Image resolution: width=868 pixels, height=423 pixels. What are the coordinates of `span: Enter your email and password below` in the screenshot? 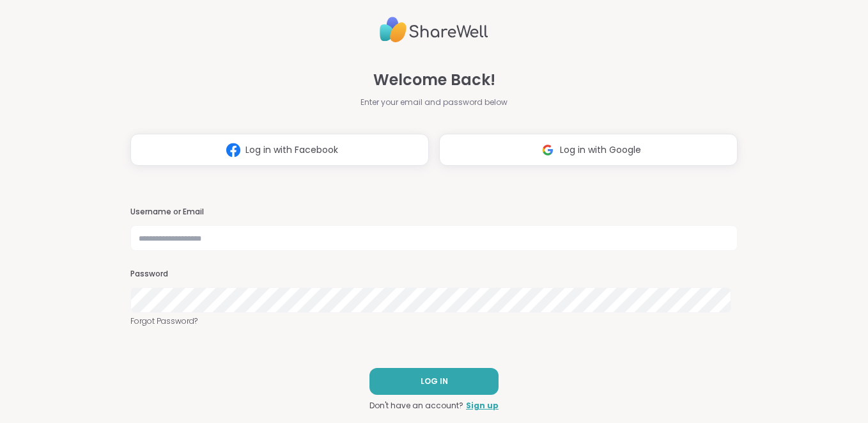 It's located at (434, 103).